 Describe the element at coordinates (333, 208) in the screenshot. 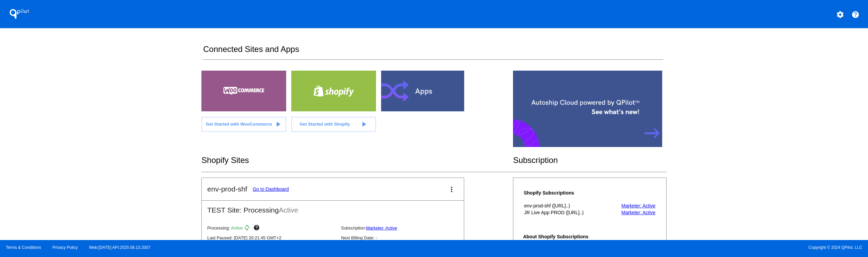

I see `h2: TEST Site: Processing` at that location.